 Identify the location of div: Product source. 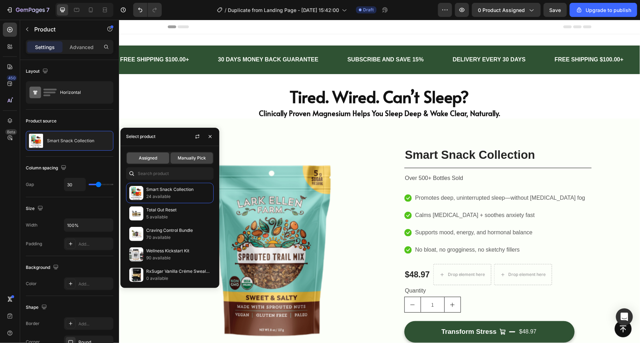
(41, 121).